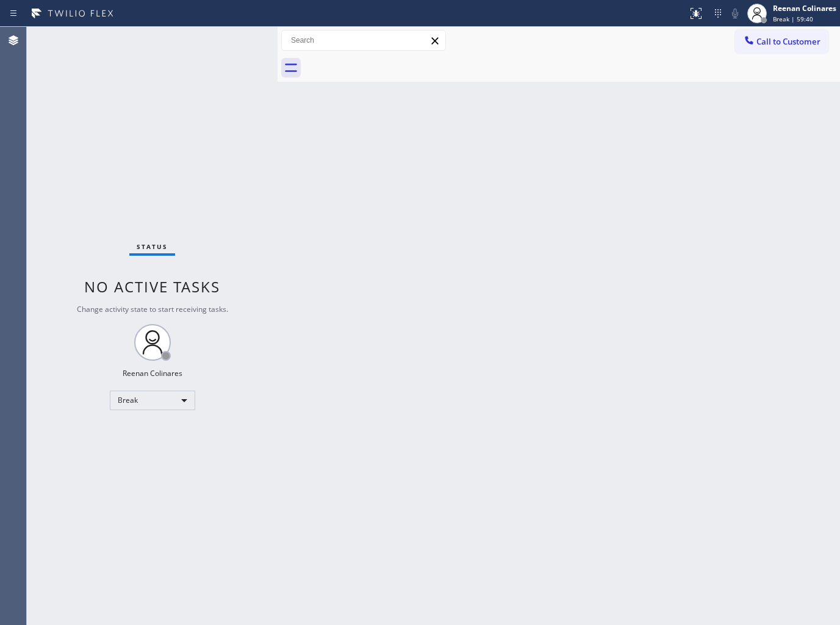 The height and width of the screenshot is (625, 840). I want to click on input: Search, so click(363, 40).